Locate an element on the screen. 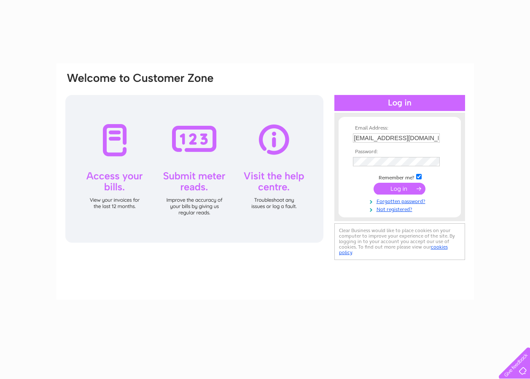 Image resolution: width=530 pixels, height=379 pixels. a: cookies policy is located at coordinates (393, 249).